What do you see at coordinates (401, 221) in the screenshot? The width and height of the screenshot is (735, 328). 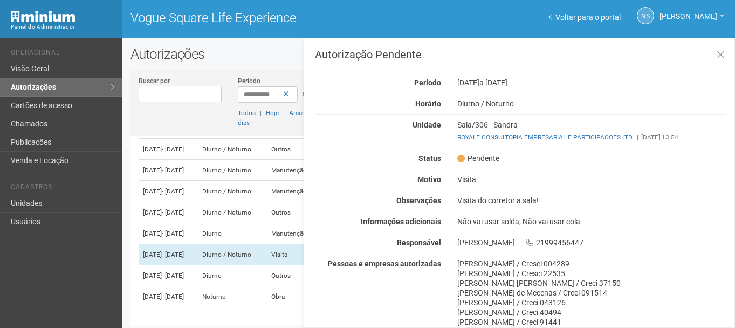 I see `strong: Informações adicionais` at bounding box center [401, 221].